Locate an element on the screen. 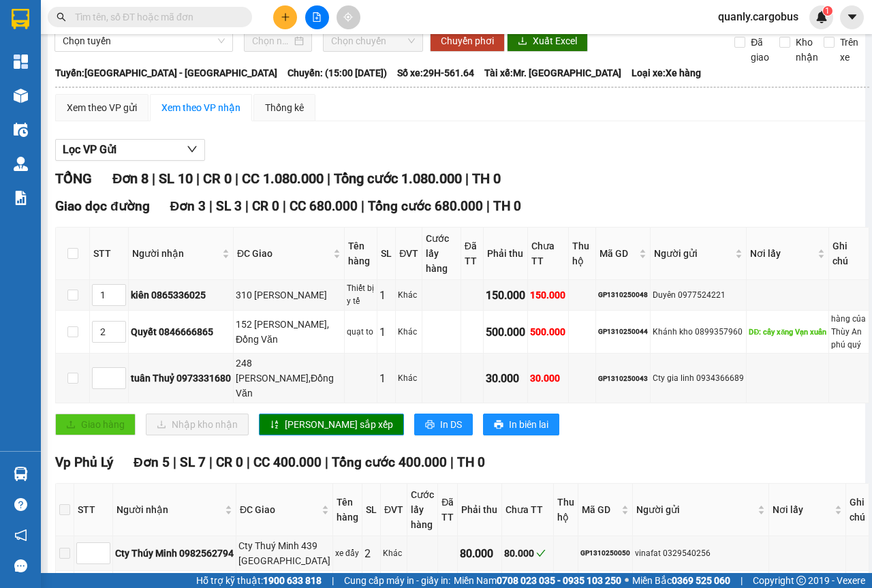 This screenshot has height=588, width=872. div: DĐ: cây xăng Vạn xuân is located at coordinates (787, 331).